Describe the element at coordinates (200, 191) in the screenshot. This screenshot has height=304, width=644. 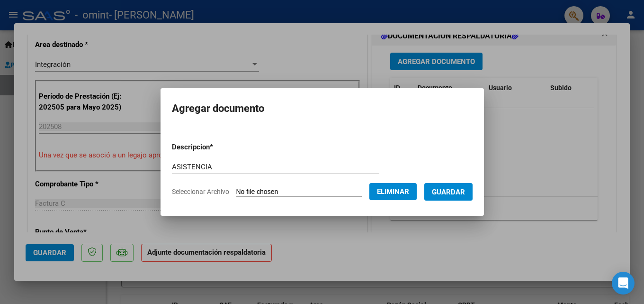
I see `span: Seleccionar Archivo` at that location.